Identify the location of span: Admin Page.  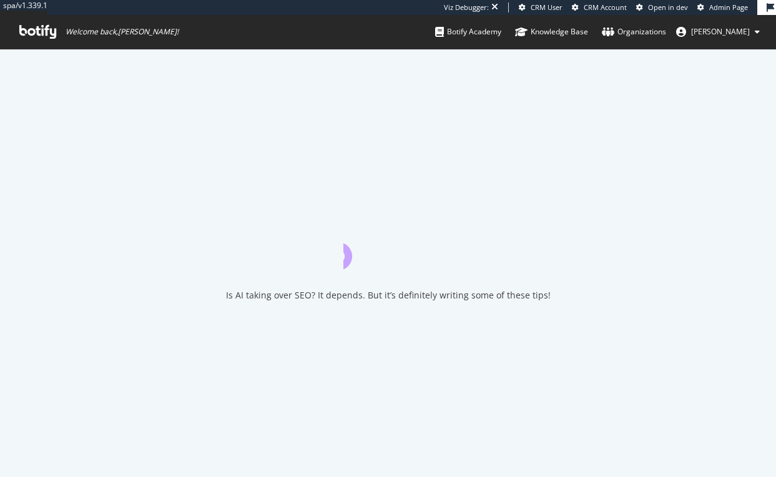
(728, 7).